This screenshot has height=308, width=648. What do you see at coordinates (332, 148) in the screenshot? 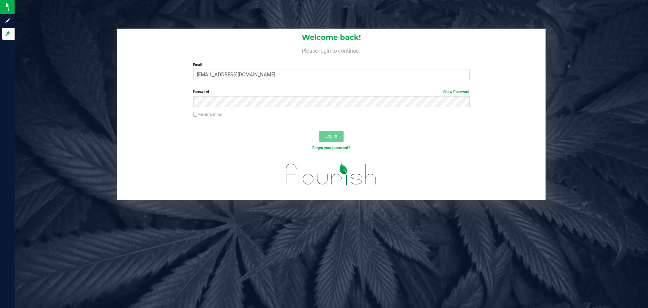
I see `a: Forgot your password?` at bounding box center [332, 148].